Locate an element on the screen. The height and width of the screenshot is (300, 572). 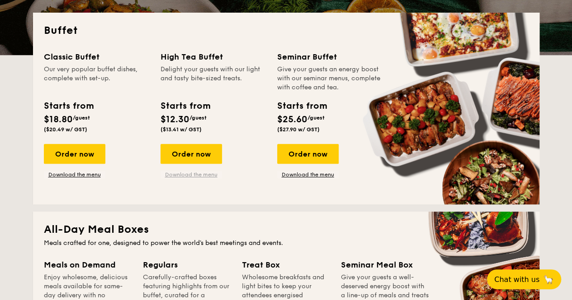
div: Give your guests an energy boost with our seminar menus, complete with coffee and tea. is located at coordinates (330, 79).